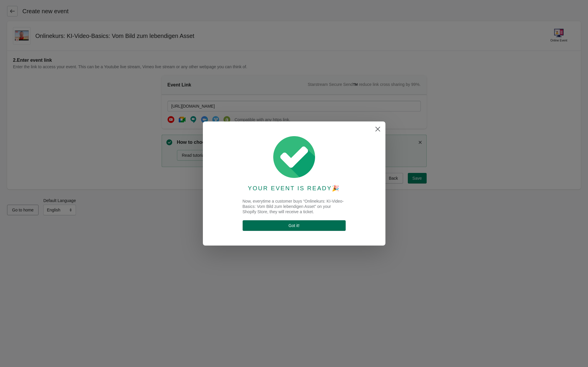  What do you see at coordinates (294, 226) in the screenshot?
I see `button: Got it!` at bounding box center [294, 226].